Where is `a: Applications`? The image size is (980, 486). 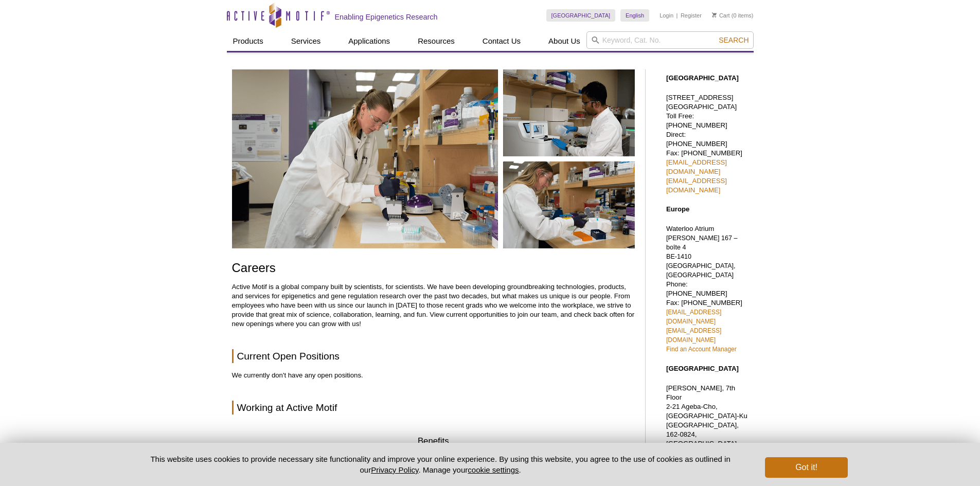 a: Applications is located at coordinates (369, 41).